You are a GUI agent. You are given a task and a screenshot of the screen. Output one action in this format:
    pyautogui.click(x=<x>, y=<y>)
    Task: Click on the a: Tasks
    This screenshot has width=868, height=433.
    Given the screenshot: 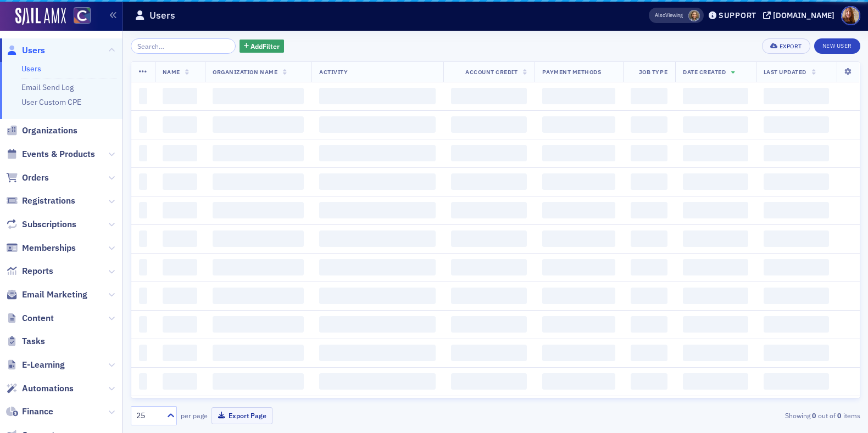 What is the action you would take?
    pyautogui.click(x=26, y=342)
    